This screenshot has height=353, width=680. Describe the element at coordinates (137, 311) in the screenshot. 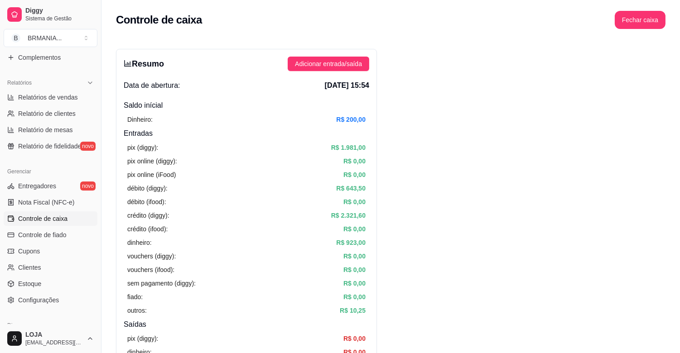

I see `article: outros:` at that location.